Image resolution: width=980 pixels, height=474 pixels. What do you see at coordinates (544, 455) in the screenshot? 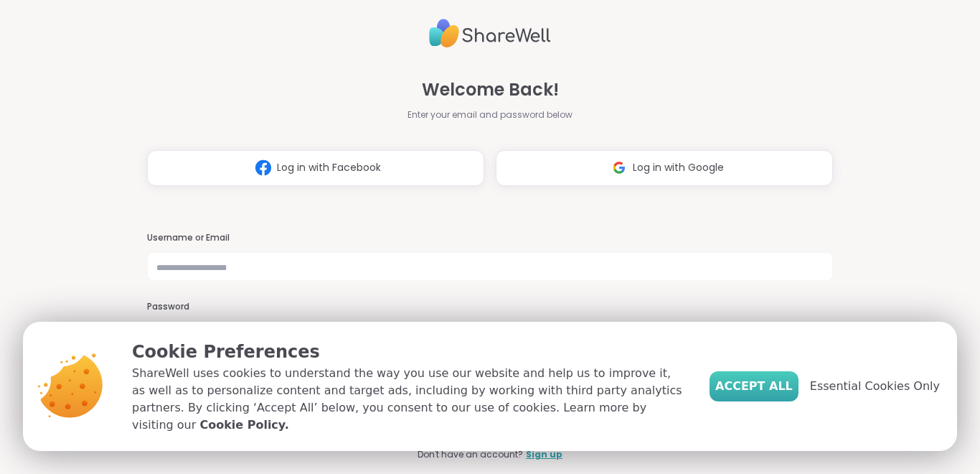
I see `a: Sign up` at bounding box center [544, 455].